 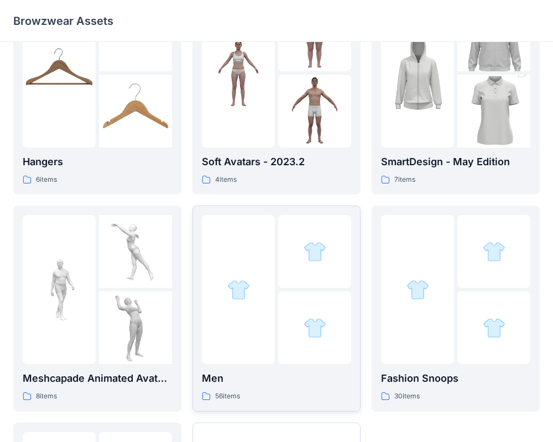 I want to click on p: 4 items, so click(x=225, y=180).